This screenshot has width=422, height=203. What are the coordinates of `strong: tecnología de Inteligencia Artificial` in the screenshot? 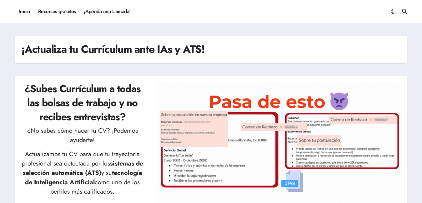 It's located at (83, 177).